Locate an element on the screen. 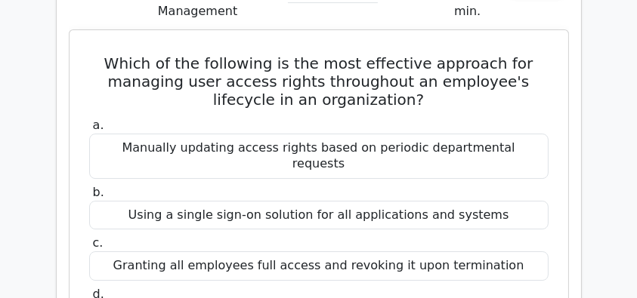 This screenshot has width=637, height=298. div: Using a single sign-on solution for all applications and systems is located at coordinates (319, 215).